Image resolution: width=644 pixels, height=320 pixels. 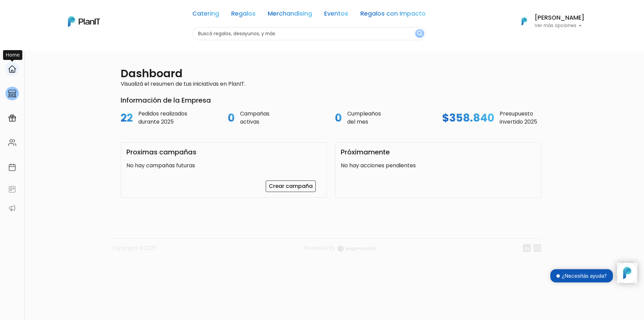 I want to click on h2: $358.840, so click(x=468, y=118).